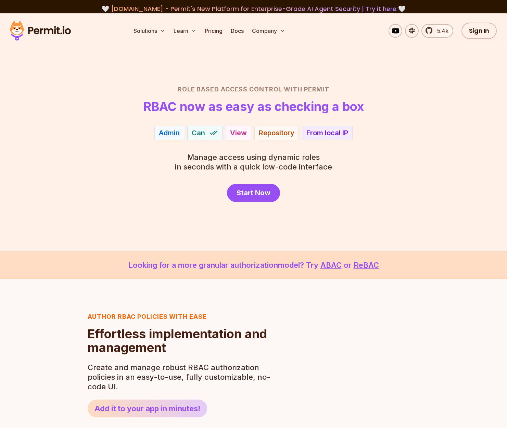 The image size is (507, 428). Describe the element at coordinates (198, 133) in the screenshot. I see `span: Can` at that location.